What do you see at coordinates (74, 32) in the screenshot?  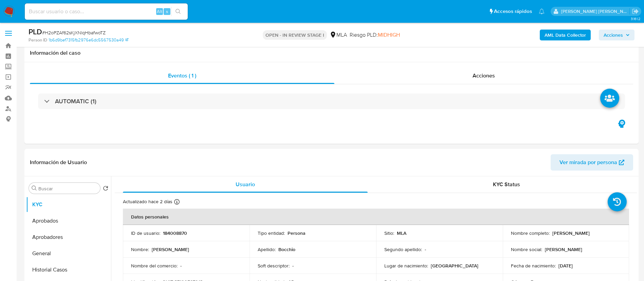 I see `span: # H2oPZAf62sKjXNlqHbafwoTZ` at bounding box center [74, 32].